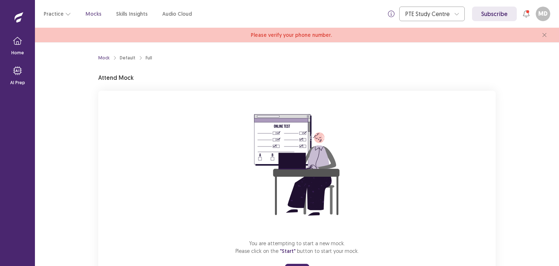 The height and width of the screenshot is (266, 559). I want to click on p: Attend Mock, so click(116, 77).